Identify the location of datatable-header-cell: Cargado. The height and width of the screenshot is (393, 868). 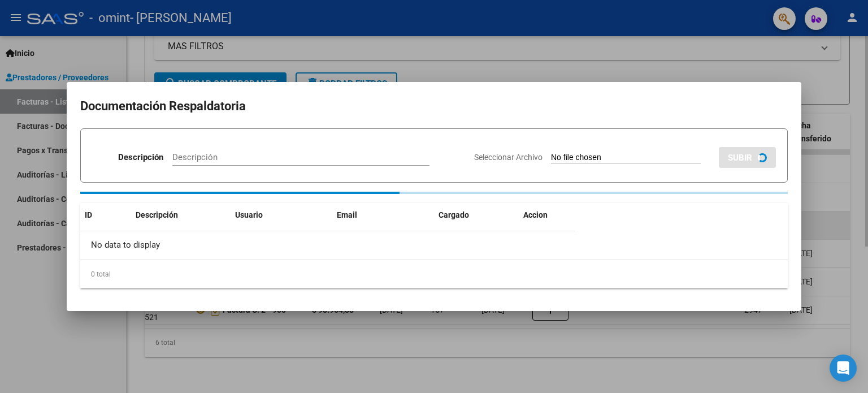
(477, 215).